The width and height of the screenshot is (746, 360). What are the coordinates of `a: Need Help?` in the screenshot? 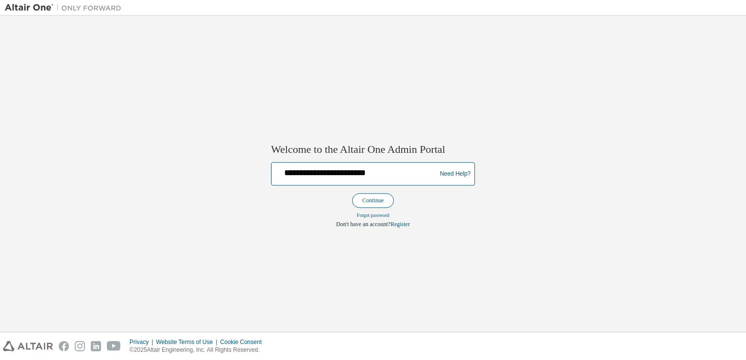 It's located at (455, 174).